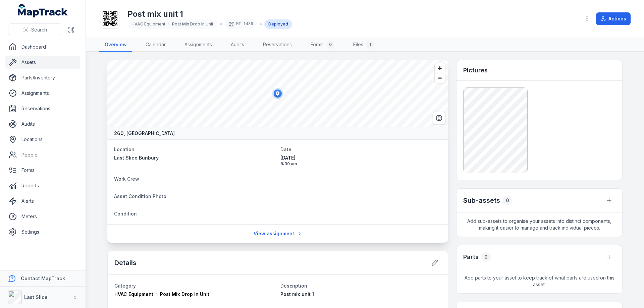 This screenshot has height=308, width=644. What do you see at coordinates (613, 19) in the screenshot?
I see `button: Actions` at bounding box center [613, 19].